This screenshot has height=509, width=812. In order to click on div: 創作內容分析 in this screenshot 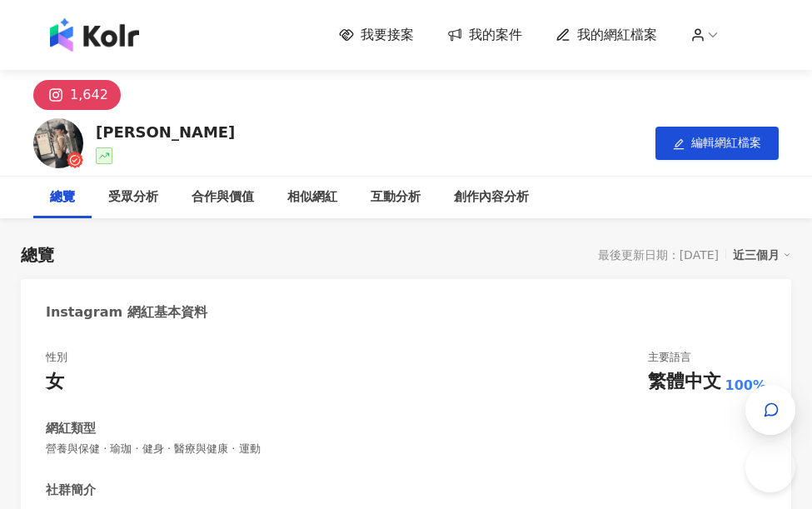, I will do `click(491, 197)`.